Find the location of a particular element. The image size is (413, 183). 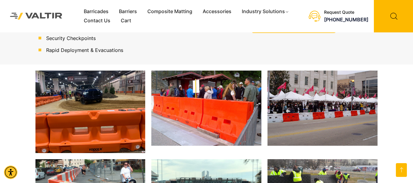

a: Barricades is located at coordinates (96, 12).